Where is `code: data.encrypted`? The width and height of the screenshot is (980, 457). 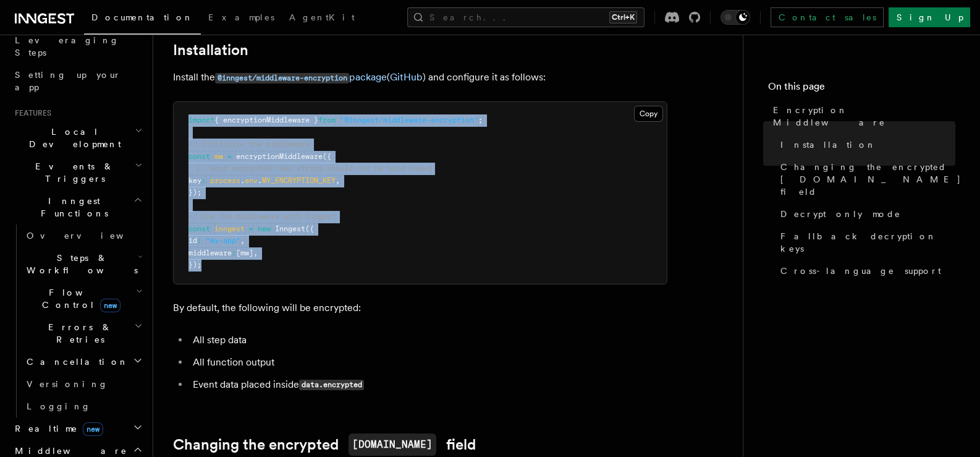
code: data.encrypted is located at coordinates (331, 384).